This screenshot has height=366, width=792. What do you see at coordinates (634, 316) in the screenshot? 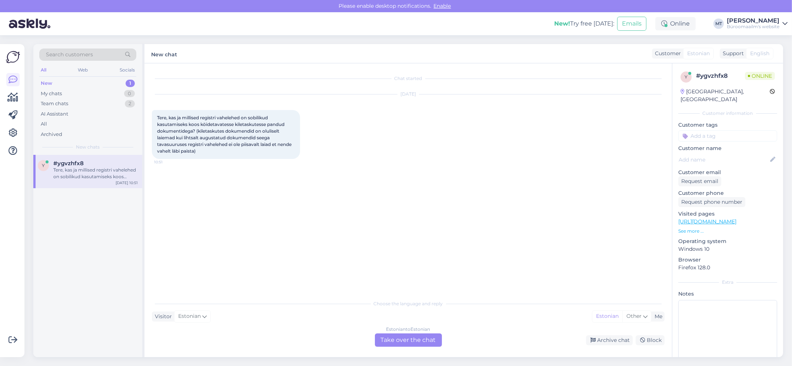
I see `span: Other` at bounding box center [634, 316].